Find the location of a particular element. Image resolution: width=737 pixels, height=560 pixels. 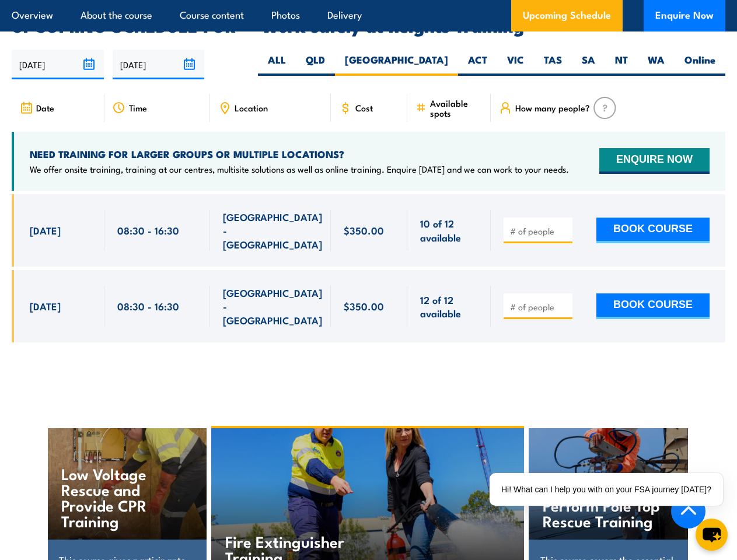

h4: NEED TRAINING FOR LARGER GROUPS OR MULTIPLE LOCATIONS? is located at coordinates (299, 154).